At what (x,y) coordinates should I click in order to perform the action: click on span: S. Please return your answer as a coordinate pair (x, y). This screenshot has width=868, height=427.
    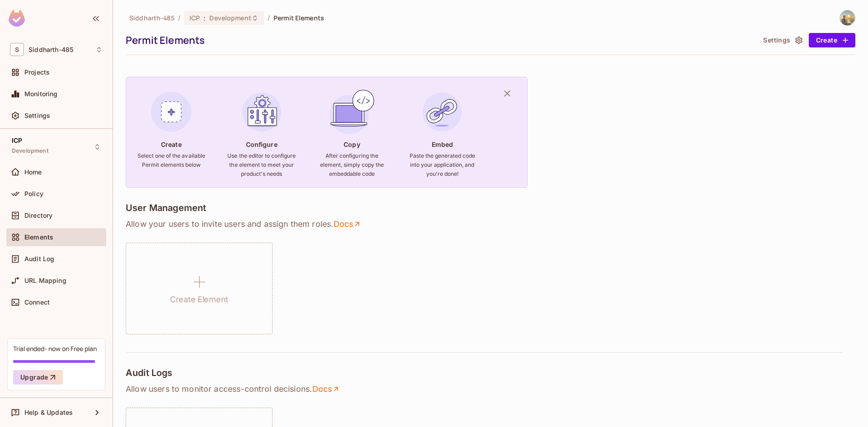
    Looking at the image, I should click on (17, 50).